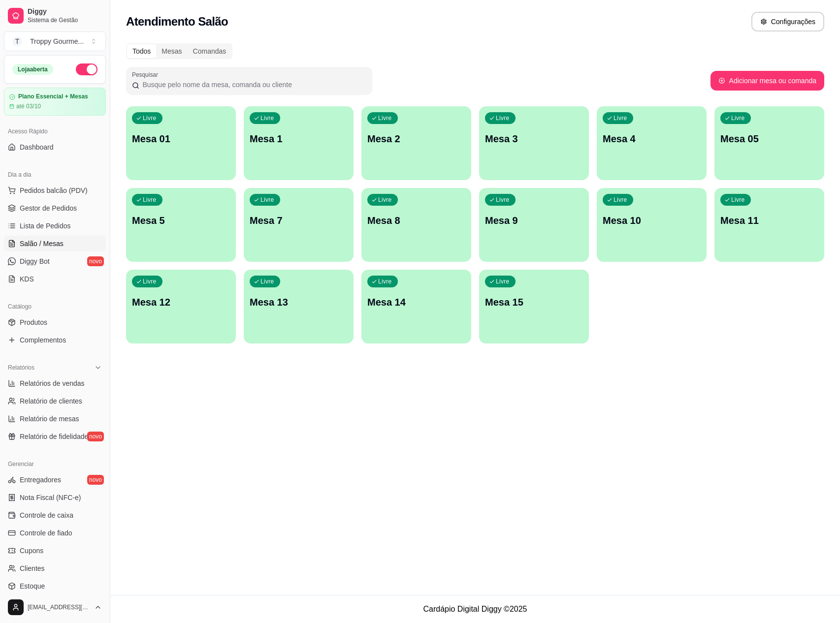  I want to click on a: Plano Essencial + Mesasaté 03/10, so click(54, 101).